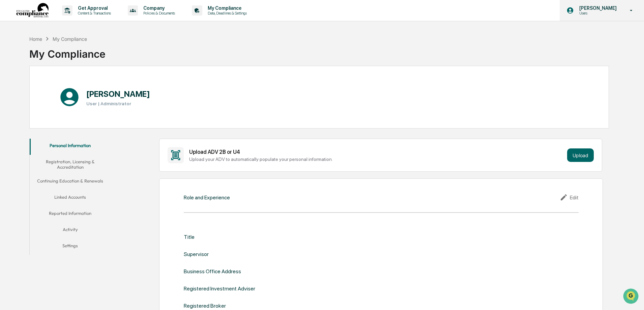 This screenshot has width=644, height=310. I want to click on img: 1746055101610-c473b297-6a78-478c-a979-82029cc54cd1, so click(13, 58).